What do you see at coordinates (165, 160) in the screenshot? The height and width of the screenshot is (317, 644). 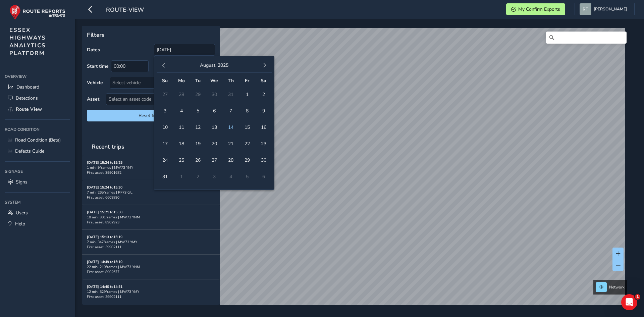 I see `span: 24` at bounding box center [165, 160].